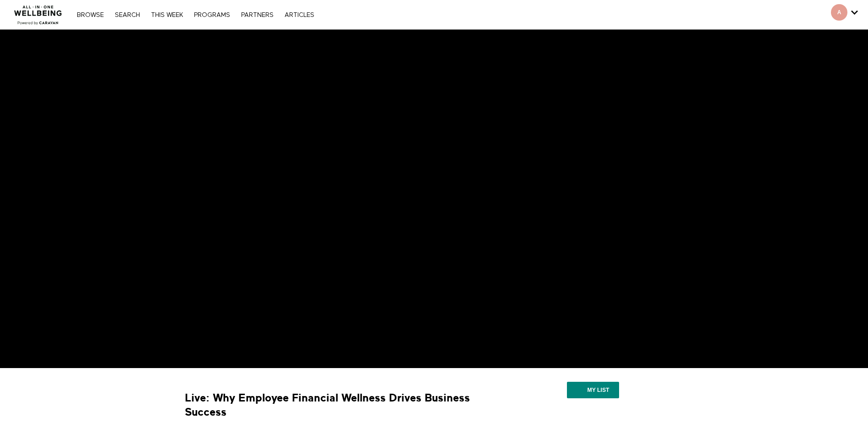  I want to click on a: Browse, so click(90, 15).